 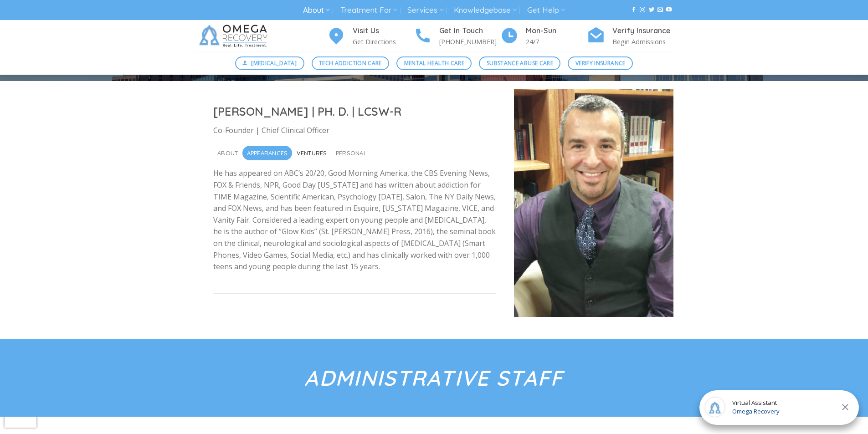 What do you see at coordinates (234, 36) in the screenshot?
I see `img: Omega Recovery` at bounding box center [234, 36].